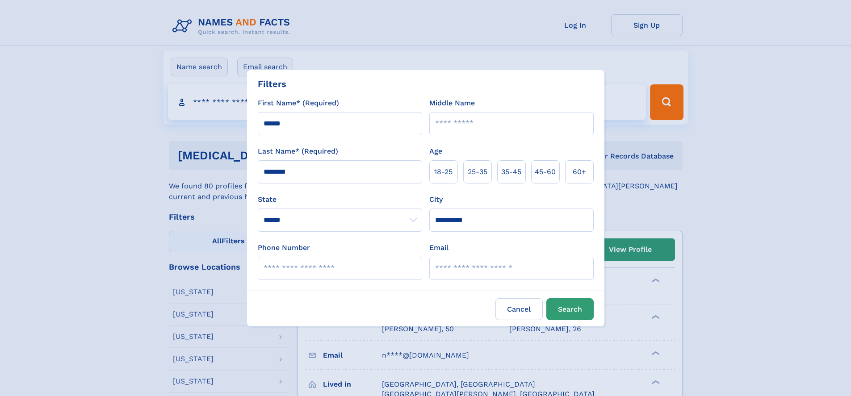 This screenshot has height=396, width=851. I want to click on span: 45‑60, so click(545, 172).